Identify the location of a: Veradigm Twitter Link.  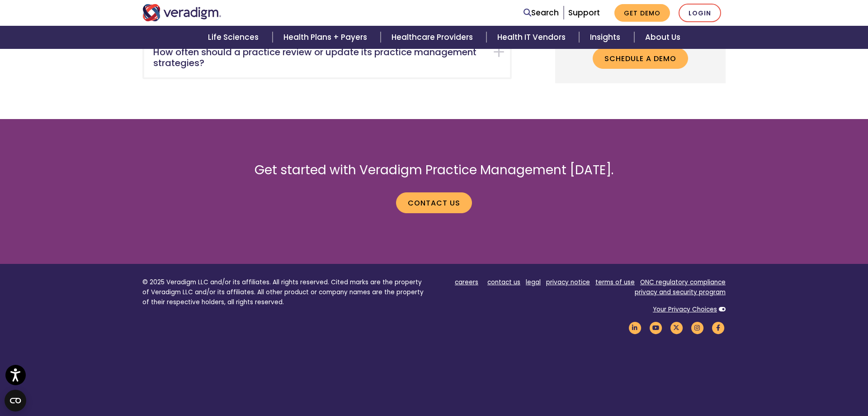
(676, 327).